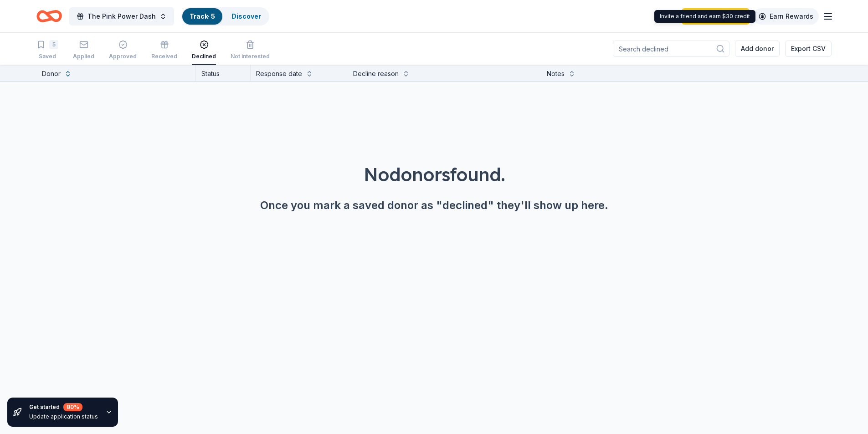 The height and width of the screenshot is (434, 868). What do you see at coordinates (434, 174) in the screenshot?
I see `div: No donors found.` at bounding box center [434, 174].